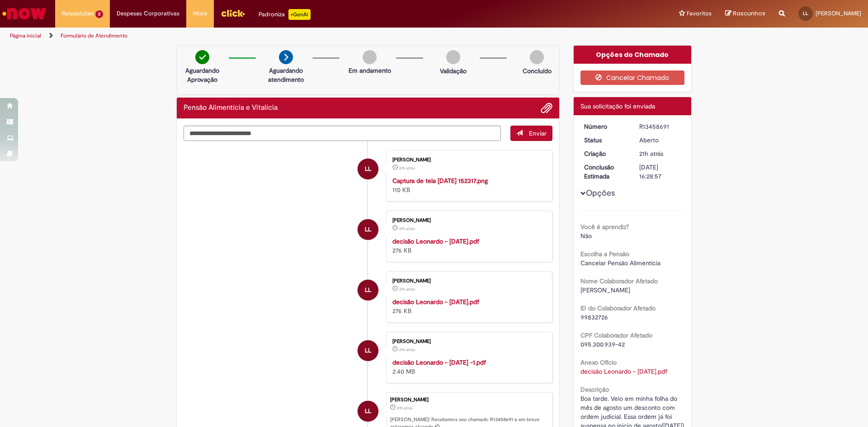 Image resolution: width=868 pixels, height=427 pixels. I want to click on span: Favoritos, so click(699, 13).